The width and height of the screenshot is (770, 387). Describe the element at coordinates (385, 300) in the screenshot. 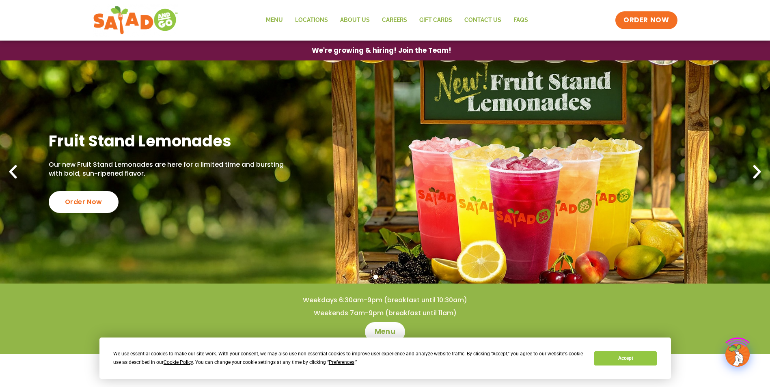

I see `h4: Weekdays 6:30am-9pm (breakfast until 10:30am)` at that location.